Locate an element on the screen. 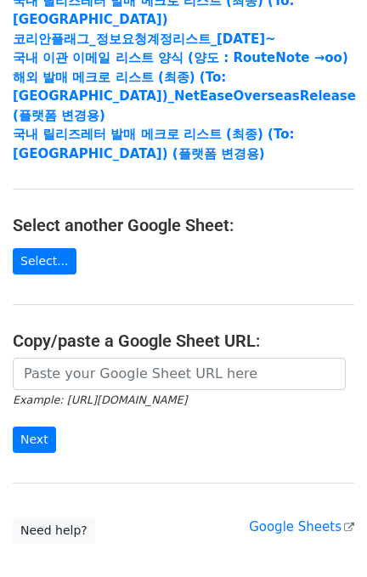  h4: Select another Google Sheet: is located at coordinates (184, 225).